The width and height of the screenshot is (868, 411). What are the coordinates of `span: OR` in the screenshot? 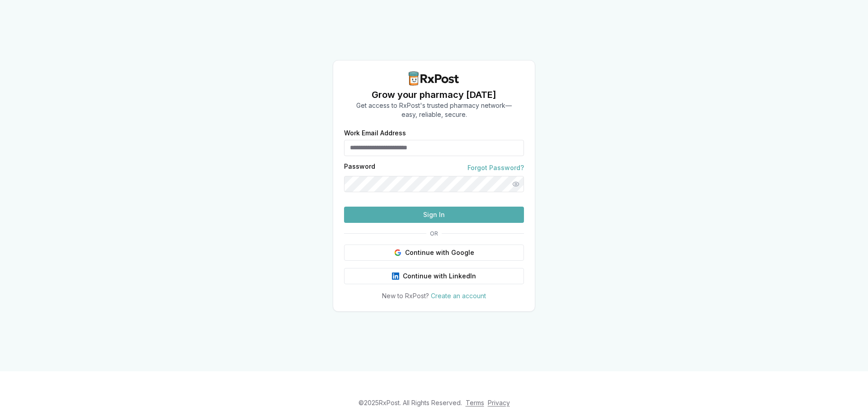 It's located at (434, 234).